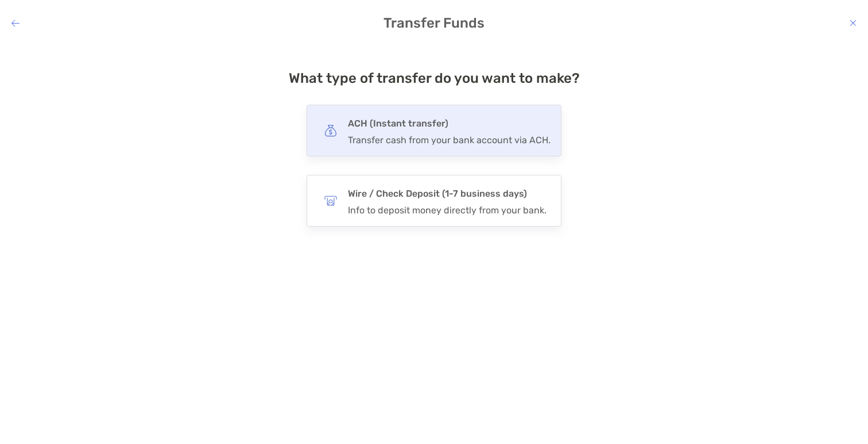 The image size is (868, 444). I want to click on h4: Wire / Check Deposit (1-7 business days), so click(447, 194).